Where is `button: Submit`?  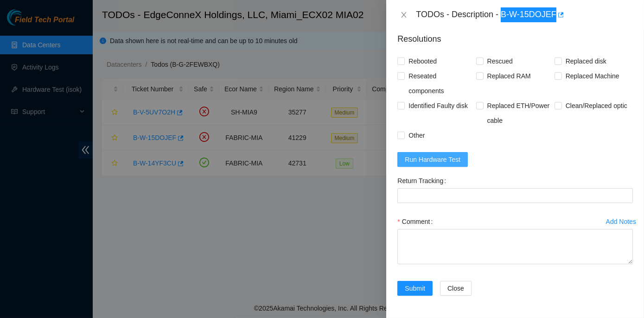
button: Submit is located at coordinates (415, 288).